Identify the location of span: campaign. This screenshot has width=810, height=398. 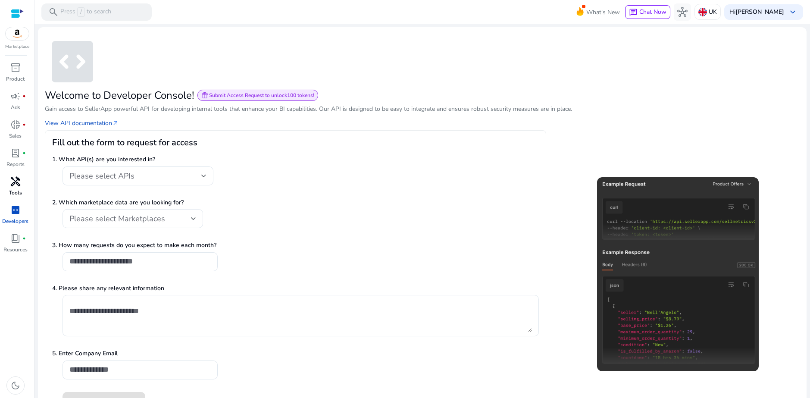
(16, 96).